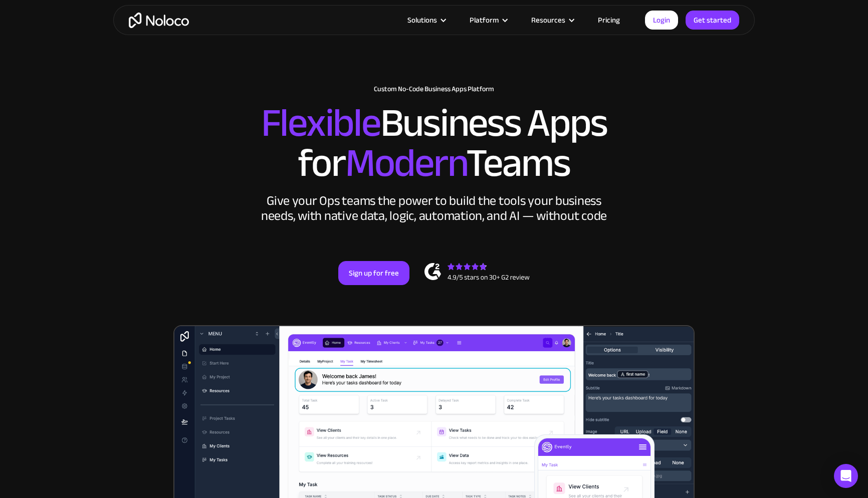 The width and height of the screenshot is (868, 498). Describe the element at coordinates (712, 20) in the screenshot. I see `a: Get started` at that location.